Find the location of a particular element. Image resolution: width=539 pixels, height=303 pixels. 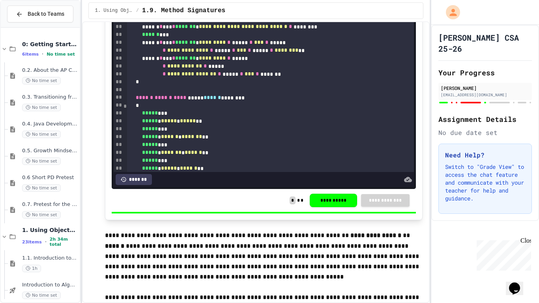

span: 0.3. Transitioning from AP CSP to AP CSA is located at coordinates (50, 97).